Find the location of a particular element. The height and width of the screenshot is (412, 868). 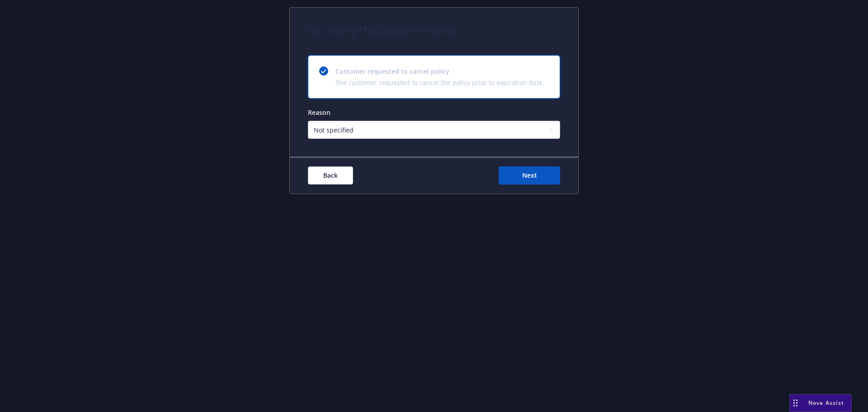

button: Nova Assist is located at coordinates (820, 403).